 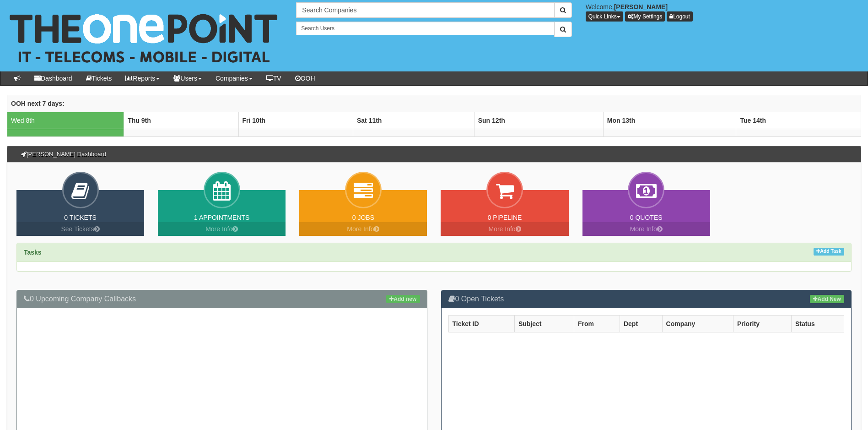 What do you see at coordinates (80, 218) in the screenshot?
I see `a: 0 Tickets` at bounding box center [80, 218].